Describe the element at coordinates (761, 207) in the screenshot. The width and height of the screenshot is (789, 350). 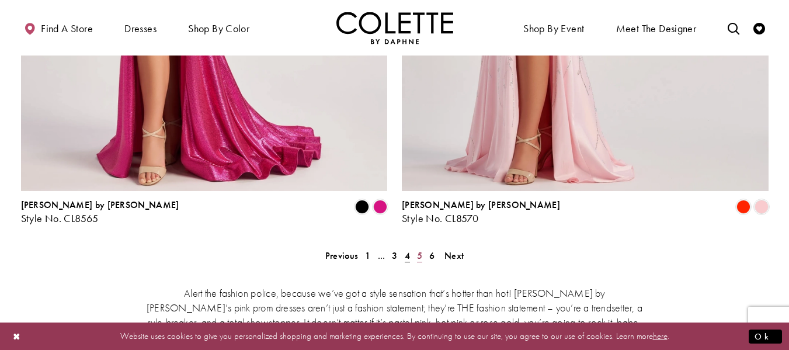
I see `i: Ice Pink` at that location.